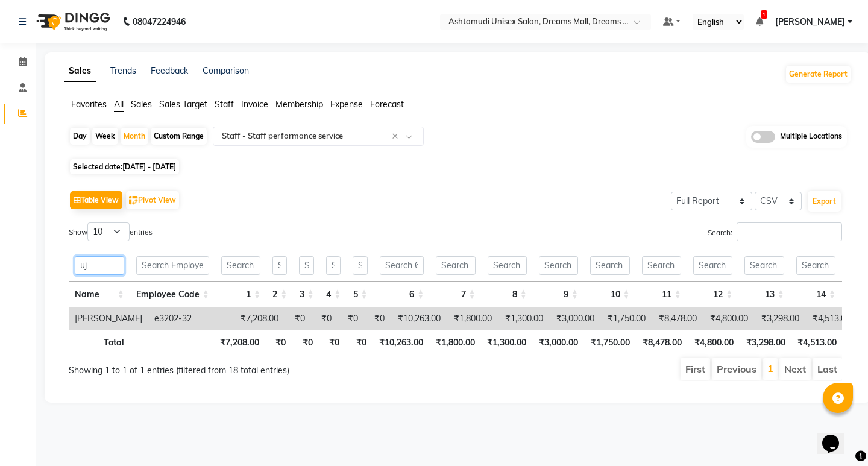 The height and width of the screenshot is (466, 868). I want to click on span: Sales Target, so click(183, 105).